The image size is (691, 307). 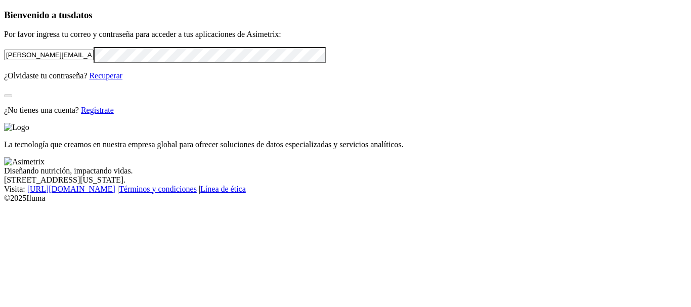 What do you see at coordinates (346, 76) in the screenshot?
I see `p: ¿Olvidaste tu contraseña?` at bounding box center [346, 76].